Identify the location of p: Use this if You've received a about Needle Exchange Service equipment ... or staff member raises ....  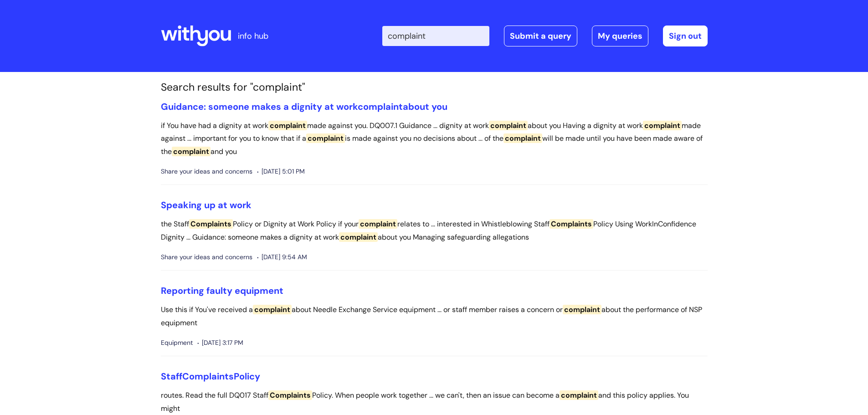
(434, 317).